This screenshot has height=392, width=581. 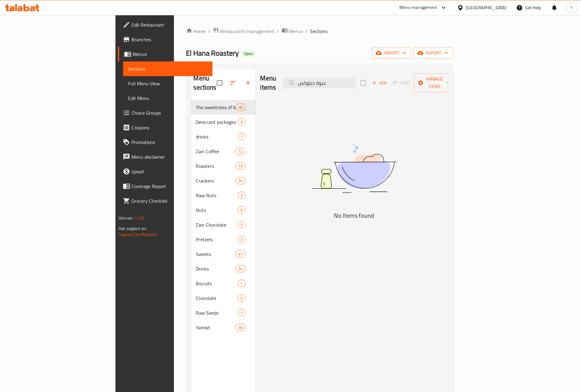 I want to click on span: Y, so click(x=572, y=8).